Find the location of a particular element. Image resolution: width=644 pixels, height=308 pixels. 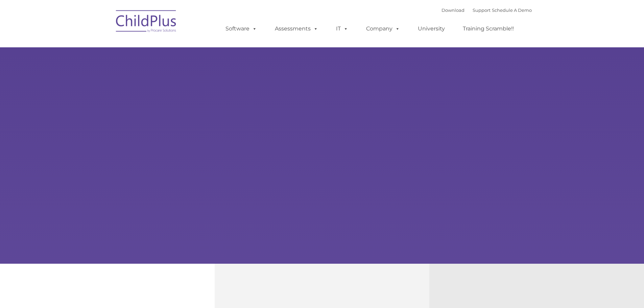

a: Schedule A Demo is located at coordinates (512, 10).